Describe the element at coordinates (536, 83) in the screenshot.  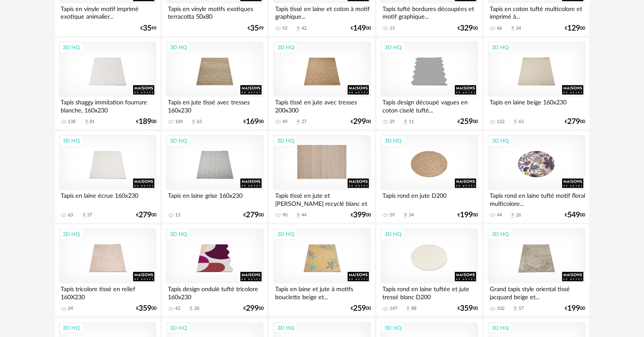
I see `a: 3D HQ Tapis en laine beige 160x230 122 Download icon 63 €27900` at that location.